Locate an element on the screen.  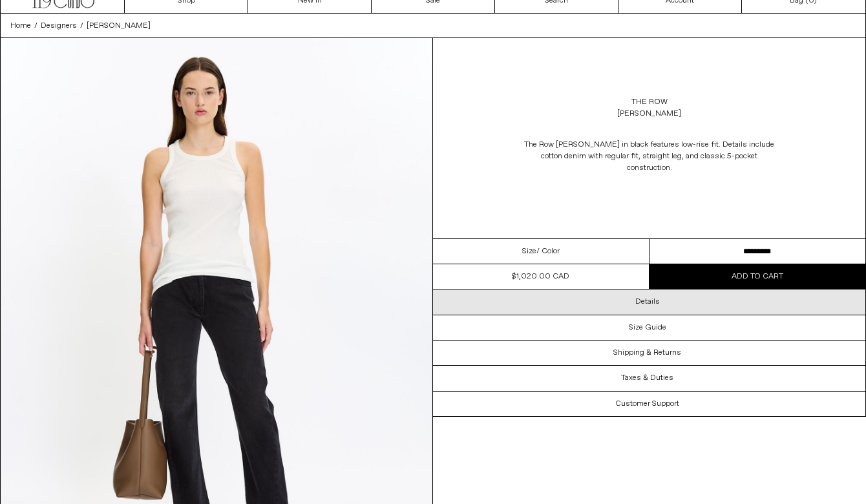
span: Add to cart is located at coordinates (757, 276).